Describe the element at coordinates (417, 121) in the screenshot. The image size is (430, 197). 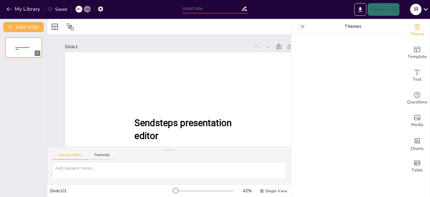
I see `div: Add images, graphics, shapes or video` at that location.